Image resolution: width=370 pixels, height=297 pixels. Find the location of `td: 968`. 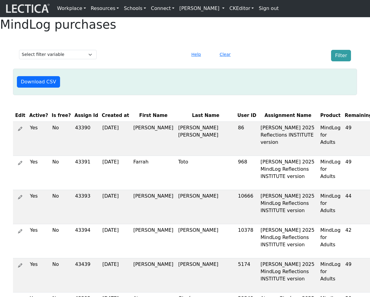

td: 968 is located at coordinates (247, 172).